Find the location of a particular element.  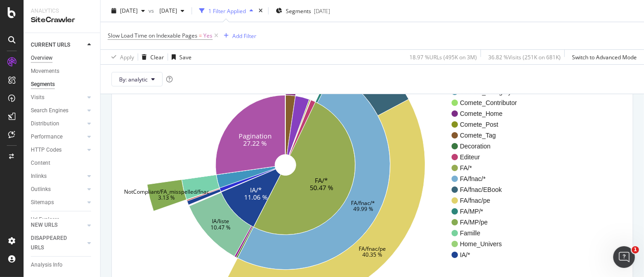

div: Performance is located at coordinates (46, 137).